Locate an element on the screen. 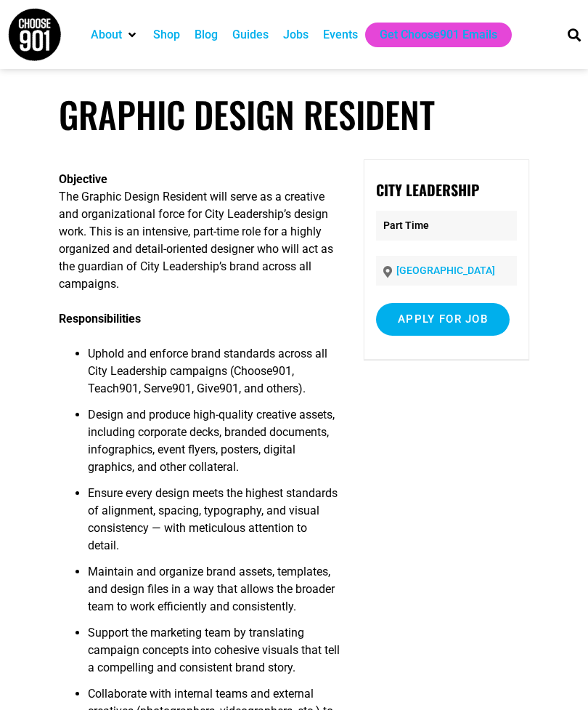  span: Uphold and enforce brand standards across all City Leadership campaigns (Choose901, Teach901, Ser... is located at coordinates (207, 371).